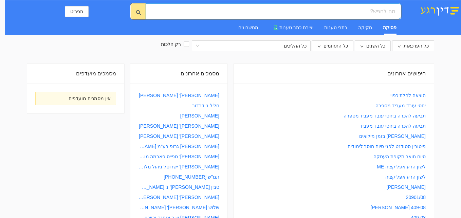 This screenshot has height=218, width=461. What do you see at coordinates (77, 12) in the screenshot?
I see `span: תפריט` at bounding box center [77, 12].